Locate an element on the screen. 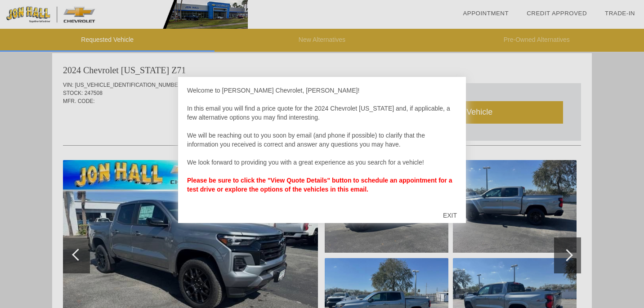 The width and height of the screenshot is (644, 308). a: Credit Approved is located at coordinates (557, 13).